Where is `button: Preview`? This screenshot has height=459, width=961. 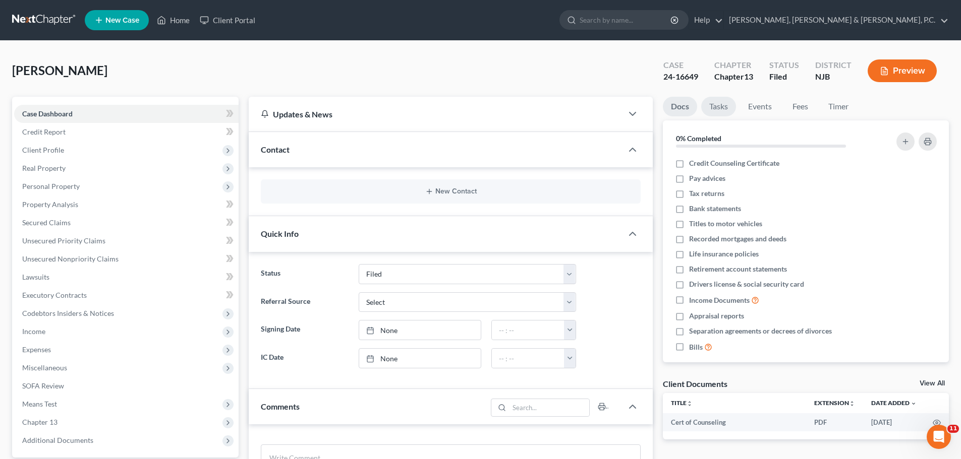 button: Preview is located at coordinates (902, 71).